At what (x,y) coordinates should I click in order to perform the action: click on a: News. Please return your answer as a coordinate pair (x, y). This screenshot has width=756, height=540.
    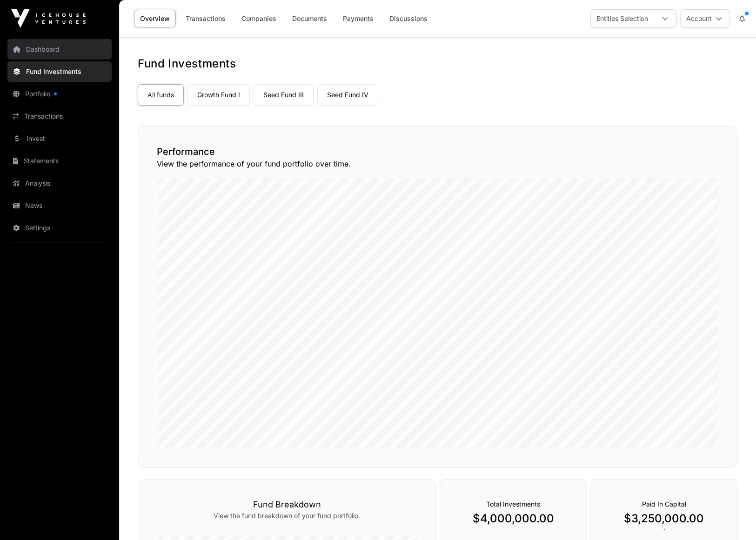
    Looking at the image, I should click on (59, 205).